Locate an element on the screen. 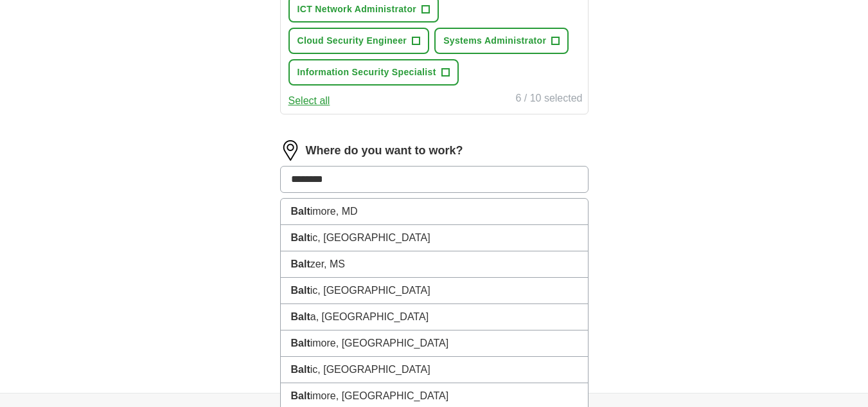 The height and width of the screenshot is (407, 868). label: Where do you want to work? is located at coordinates (384, 151).